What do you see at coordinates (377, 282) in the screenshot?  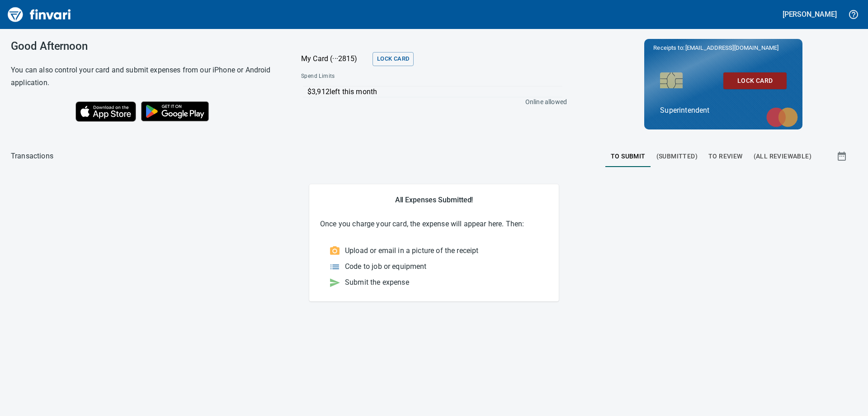 I see `p: Submit the expense` at bounding box center [377, 282].